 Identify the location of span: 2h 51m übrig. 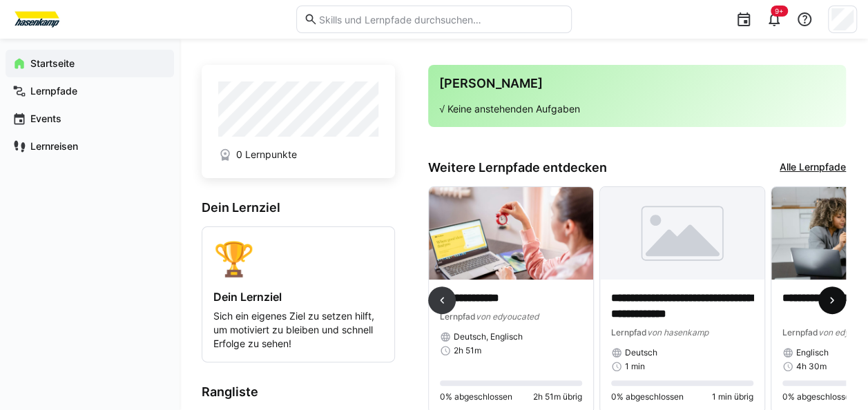
(557, 397).